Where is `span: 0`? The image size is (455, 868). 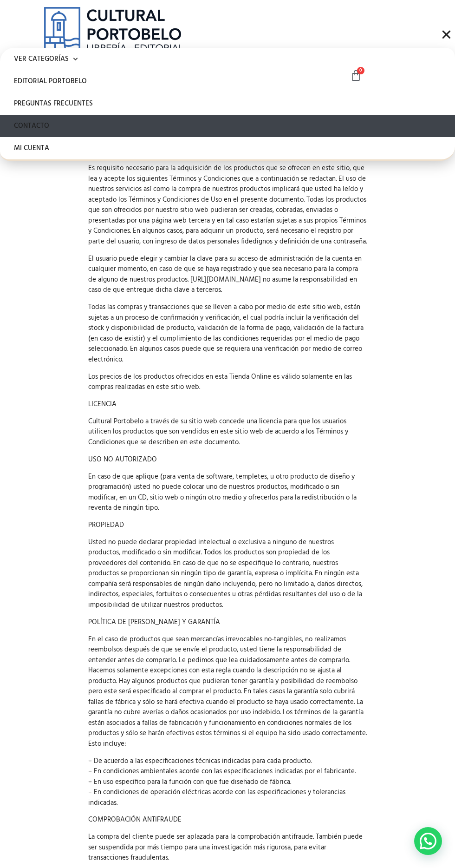
span: 0 is located at coordinates (361, 71).